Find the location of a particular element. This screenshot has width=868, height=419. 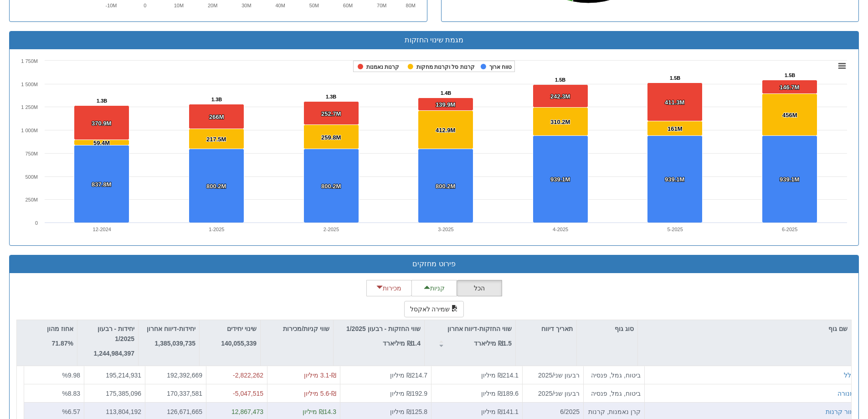

font: ₪14.3 מיליון is located at coordinates (320, 411).